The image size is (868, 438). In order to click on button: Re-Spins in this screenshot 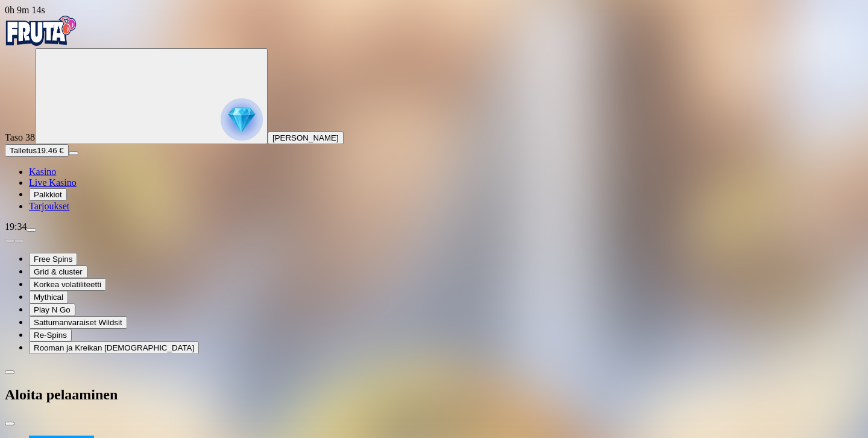, I will do `click(50, 335)`.